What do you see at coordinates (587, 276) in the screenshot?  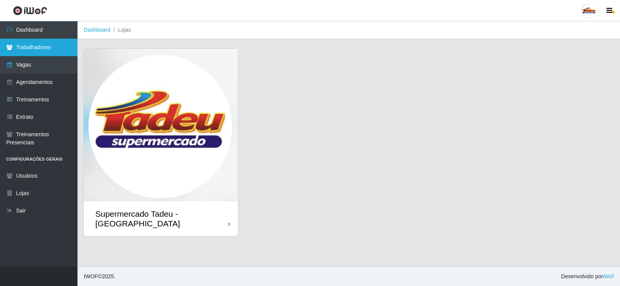 I see `span: Desenvolvido por` at bounding box center [587, 276].